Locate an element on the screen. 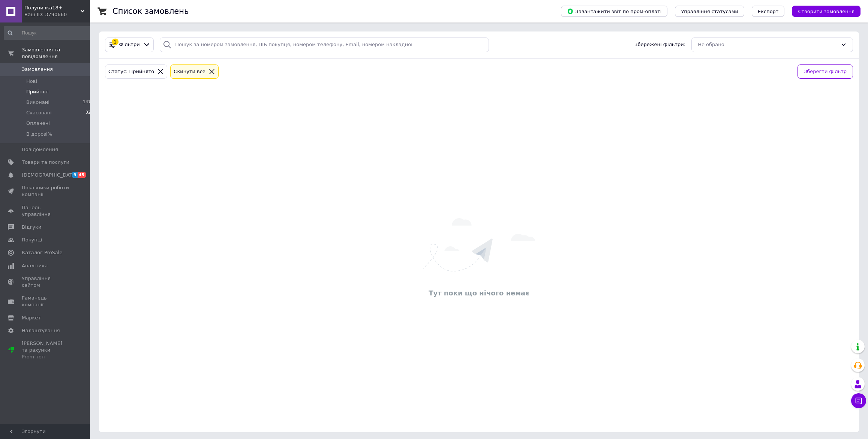  span: Товари та послуги is located at coordinates (45, 162).